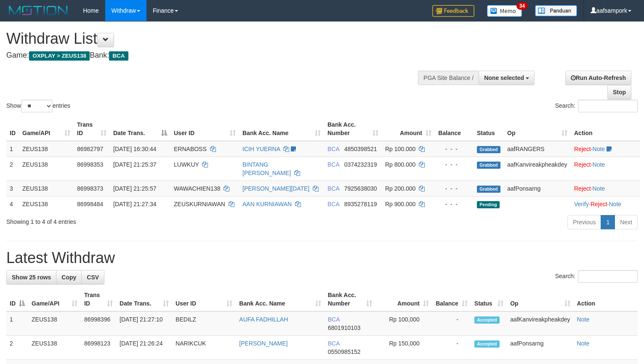 The width and height of the screenshot is (644, 364). I want to click on span: LUWKUY, so click(186, 164).